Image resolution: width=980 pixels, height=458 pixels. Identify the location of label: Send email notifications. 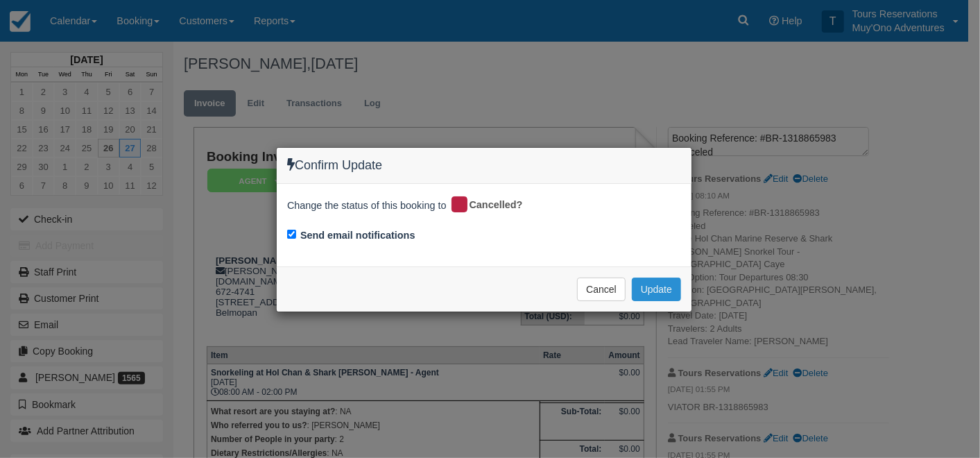
(358, 235).